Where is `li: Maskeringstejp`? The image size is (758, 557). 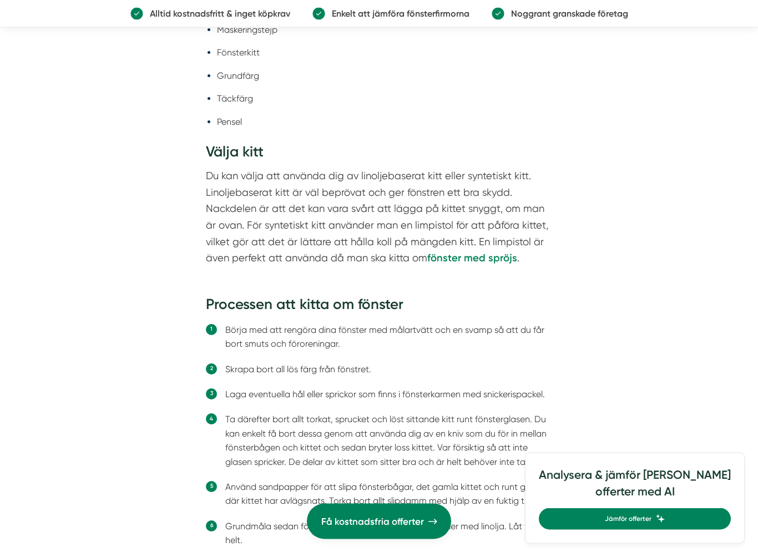 li: Maskeringstejp is located at coordinates (384, 30).